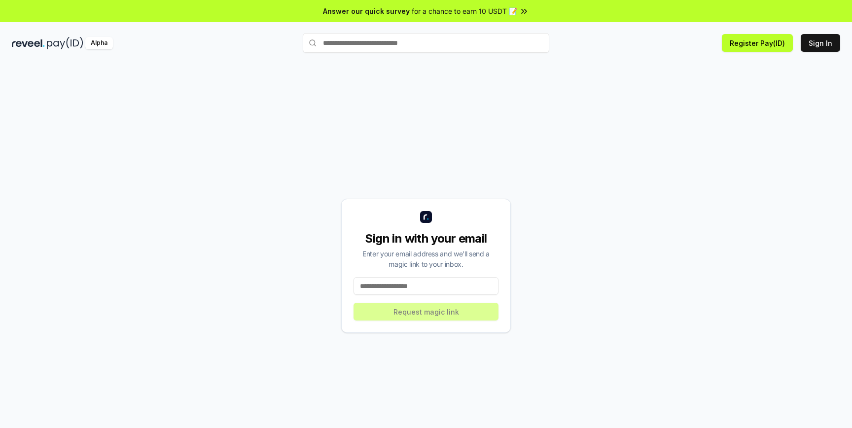 The image size is (852, 428). I want to click on img: reveel_dark, so click(28, 43).